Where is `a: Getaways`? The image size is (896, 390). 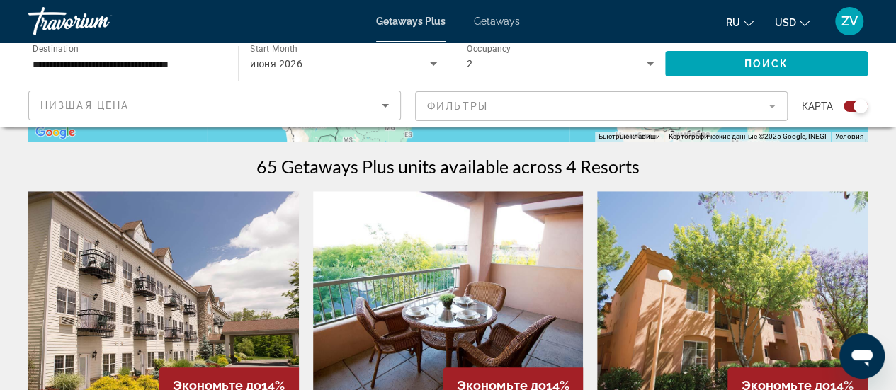 a: Getaways is located at coordinates (496, 21).